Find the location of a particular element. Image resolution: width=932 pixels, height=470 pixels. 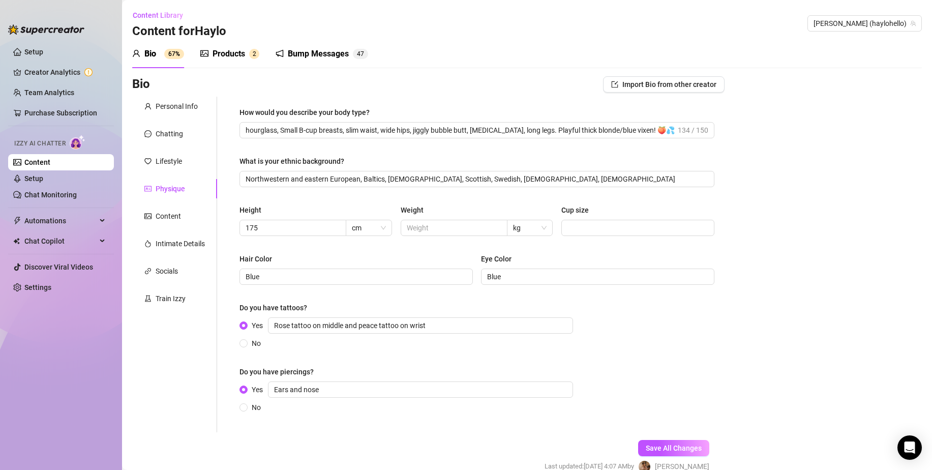

div: Intimate Details is located at coordinates (180, 244).